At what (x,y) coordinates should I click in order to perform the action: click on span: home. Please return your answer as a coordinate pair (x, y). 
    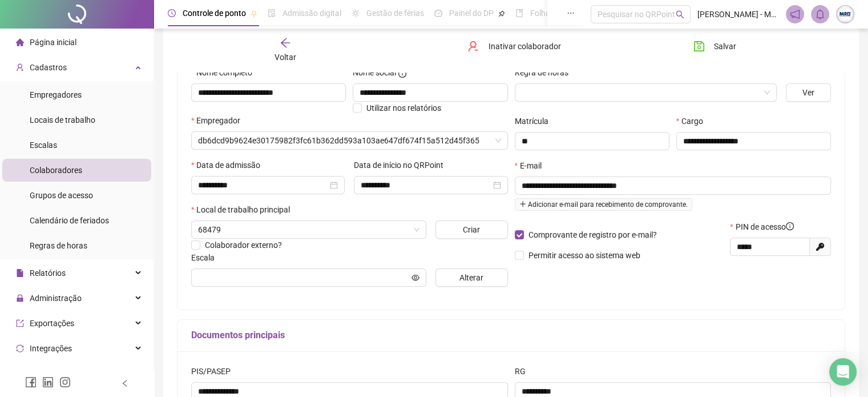
    Looking at the image, I should click on (20, 42).